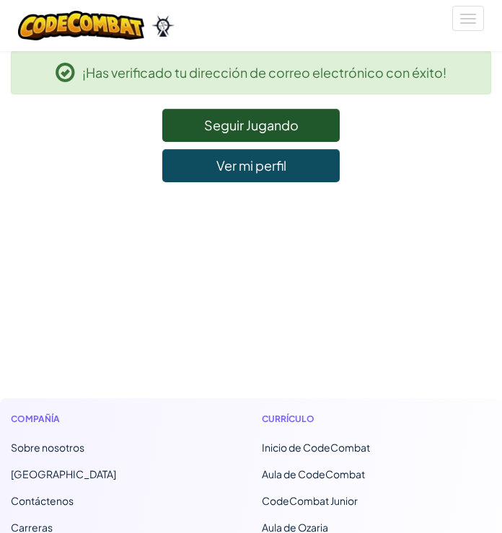  I want to click on span: Contáctenos, so click(42, 501).